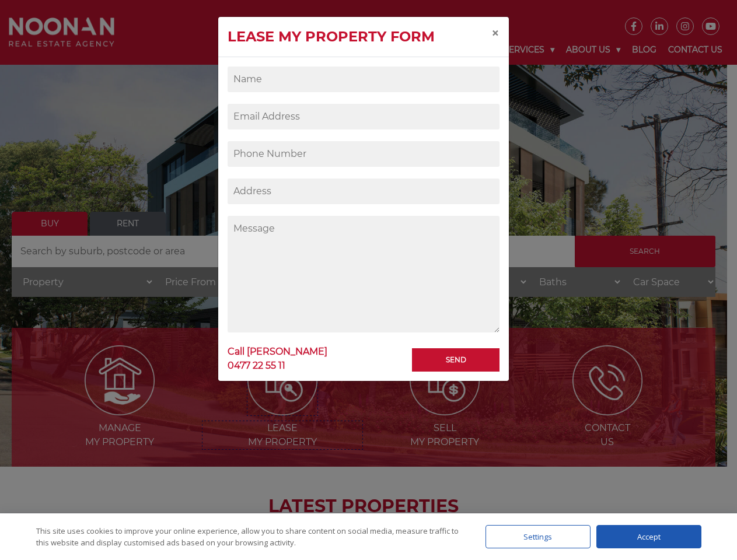  What do you see at coordinates (538, 537) in the screenshot?
I see `div: Settings` at bounding box center [538, 537].